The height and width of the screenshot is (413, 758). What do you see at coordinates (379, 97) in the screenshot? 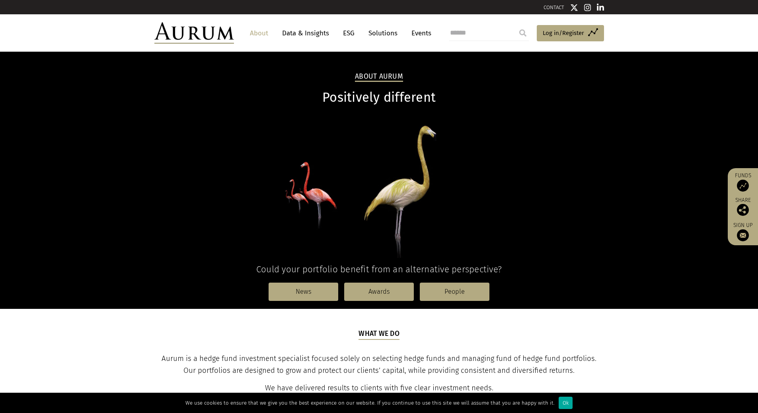
I see `h1: Positively different` at bounding box center [379, 97].